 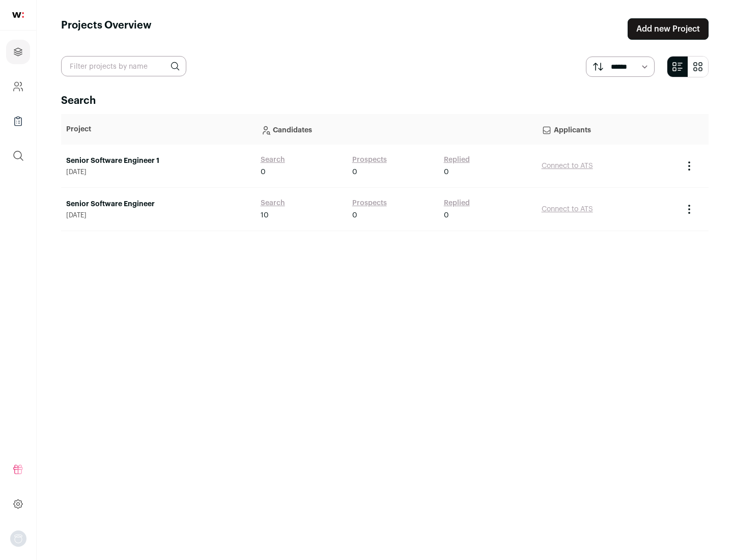 I want to click on a: Projects, so click(x=17, y=52).